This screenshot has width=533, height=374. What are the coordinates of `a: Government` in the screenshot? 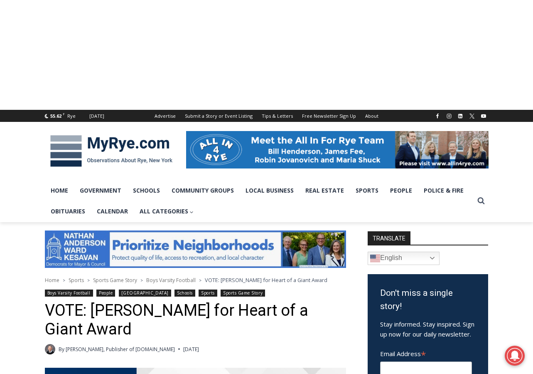 It's located at (101, 190).